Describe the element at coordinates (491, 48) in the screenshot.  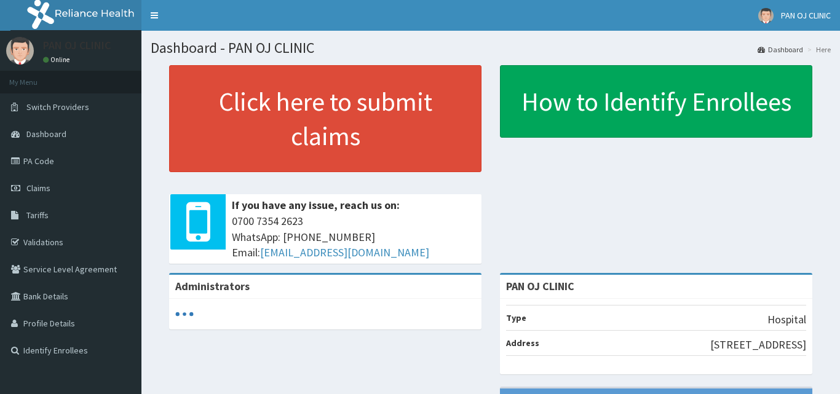
I see `h1: Dashboard - PAN OJ CLINIC` at that location.